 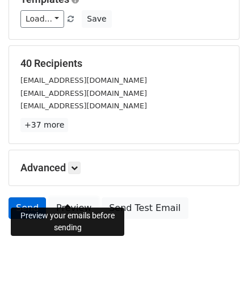 I want to click on a: Send Test Email, so click(x=145, y=208).